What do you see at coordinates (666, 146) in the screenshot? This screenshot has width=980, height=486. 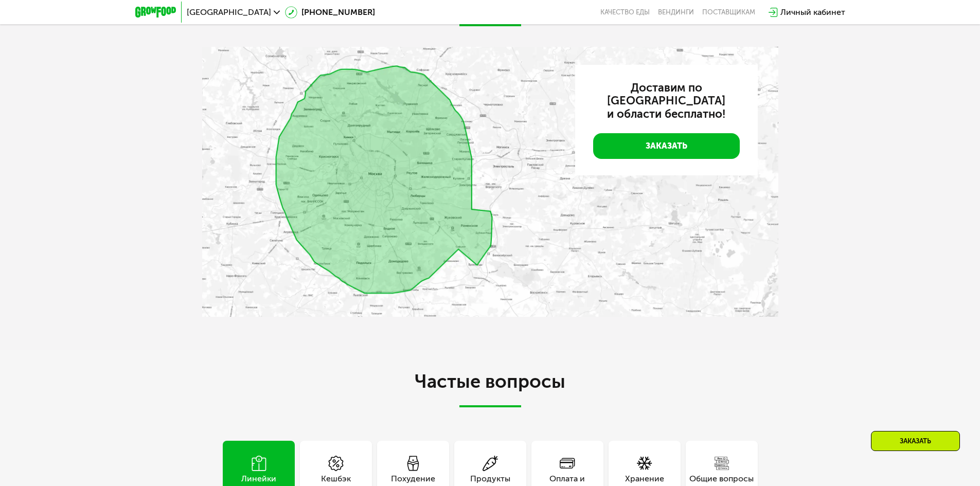 I see `a: Заказать` at bounding box center [666, 146].